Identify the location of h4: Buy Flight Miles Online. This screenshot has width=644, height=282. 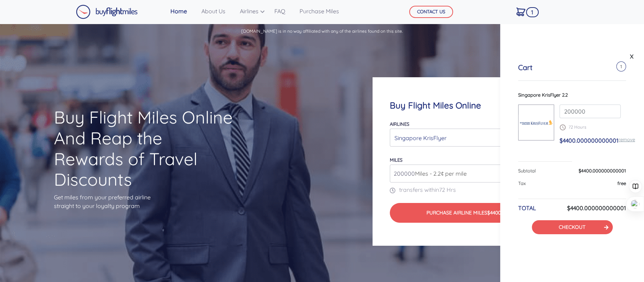
(467, 105).